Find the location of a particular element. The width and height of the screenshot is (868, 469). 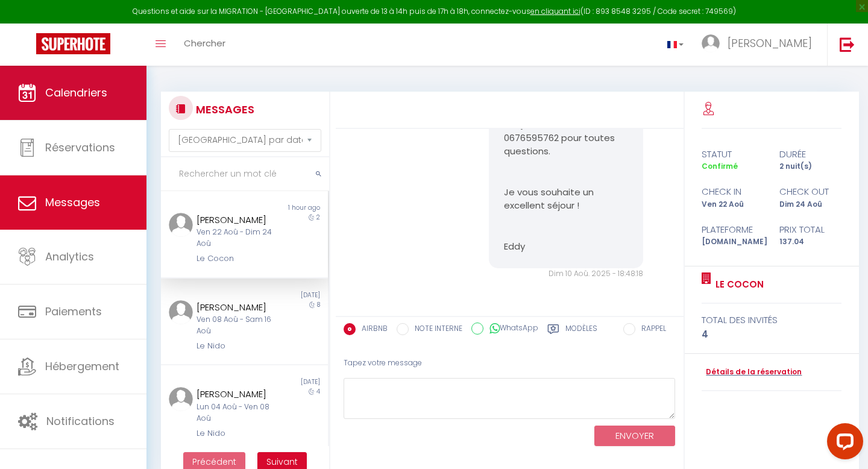

span: Confirmé is located at coordinates (719, 165).